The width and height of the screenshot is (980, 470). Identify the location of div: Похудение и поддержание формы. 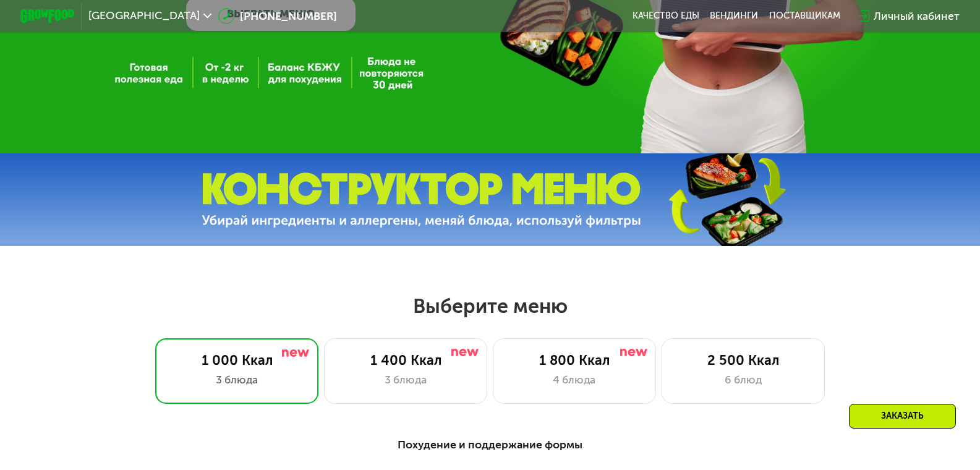
(490, 445).